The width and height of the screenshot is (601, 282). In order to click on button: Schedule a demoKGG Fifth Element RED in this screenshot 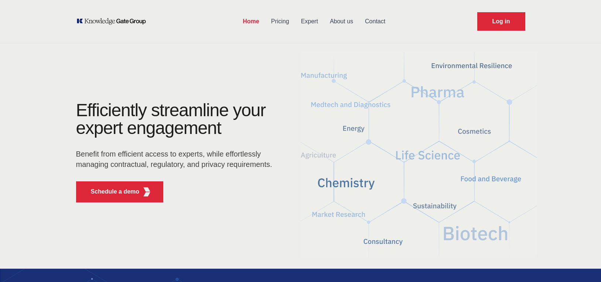, I will do `click(120, 191)`.